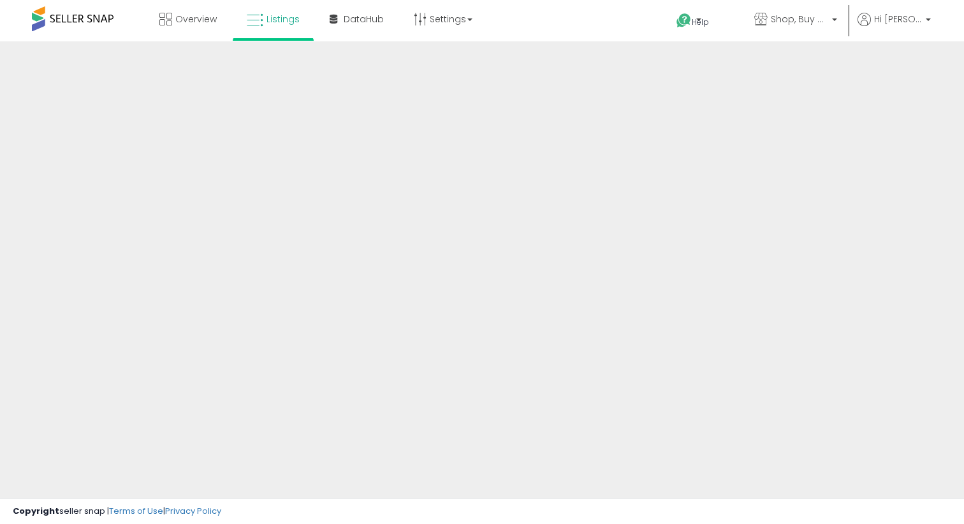 Image resolution: width=964 pixels, height=524 pixels. Describe the element at coordinates (36, 511) in the screenshot. I see `strong: Copyright` at that location.